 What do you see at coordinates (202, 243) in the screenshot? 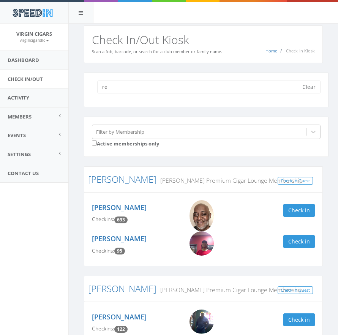
I see `img: Catherine_Edmonds.png` at bounding box center [202, 243].